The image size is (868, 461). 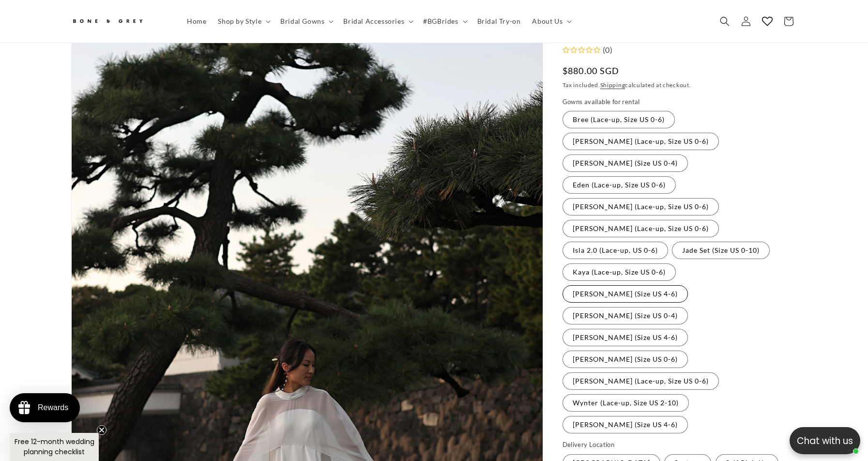 I want to click on label: Isla 2.0 (Lace-up, US 0-6), so click(x=616, y=251).